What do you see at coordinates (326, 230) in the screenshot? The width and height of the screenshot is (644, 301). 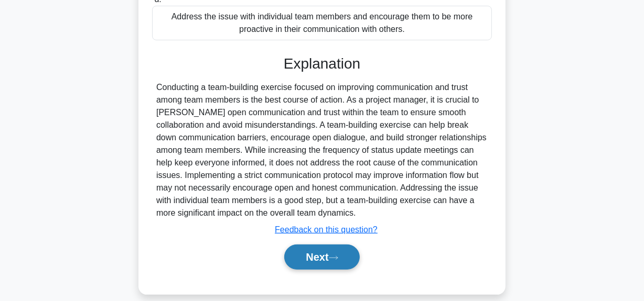 I see `a: Feedback on this question?` at bounding box center [326, 230].